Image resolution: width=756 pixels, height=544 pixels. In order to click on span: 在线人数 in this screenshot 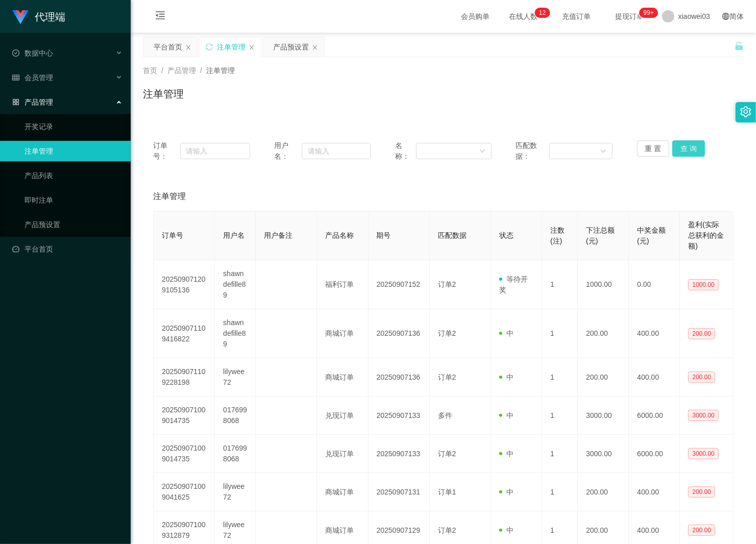, I will do `click(523, 16)`.